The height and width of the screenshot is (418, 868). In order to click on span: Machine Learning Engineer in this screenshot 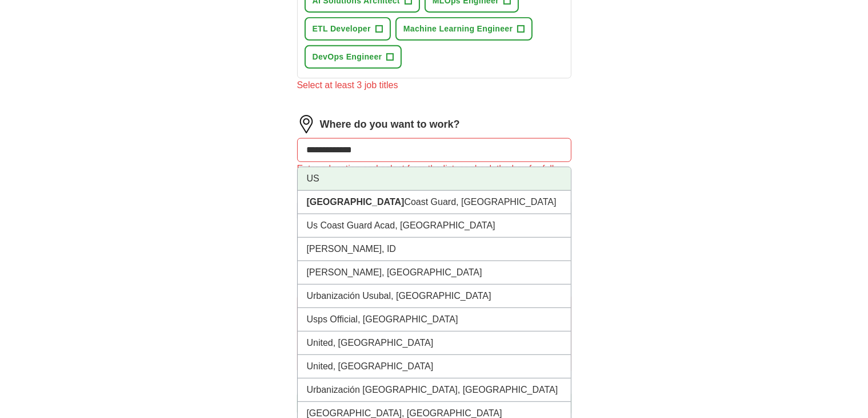, I will do `click(459, 29)`.